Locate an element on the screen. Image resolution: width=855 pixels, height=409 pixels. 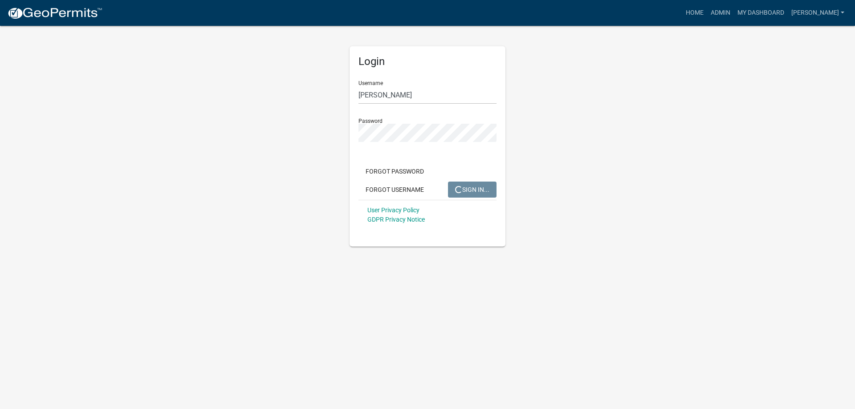
button: SIGN IN... is located at coordinates (472, 190).